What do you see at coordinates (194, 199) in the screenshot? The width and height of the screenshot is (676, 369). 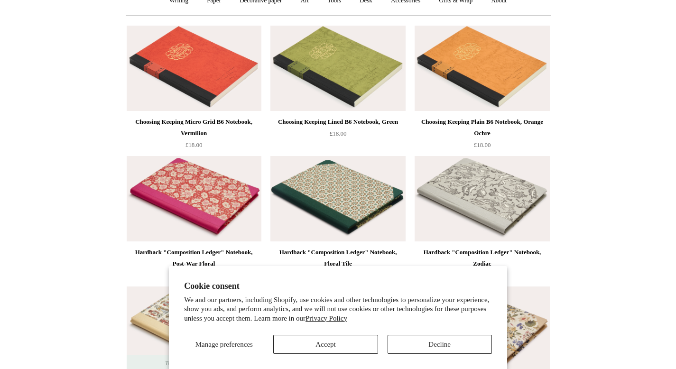 I see `a: Hardback "Composition Ledger" Notebook, Post-War Floral Hardback "Composition Ledger" Notebook, P...` at bounding box center [194, 199].